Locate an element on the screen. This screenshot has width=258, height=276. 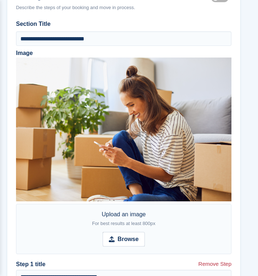
a: Remove Step is located at coordinates (215, 265).